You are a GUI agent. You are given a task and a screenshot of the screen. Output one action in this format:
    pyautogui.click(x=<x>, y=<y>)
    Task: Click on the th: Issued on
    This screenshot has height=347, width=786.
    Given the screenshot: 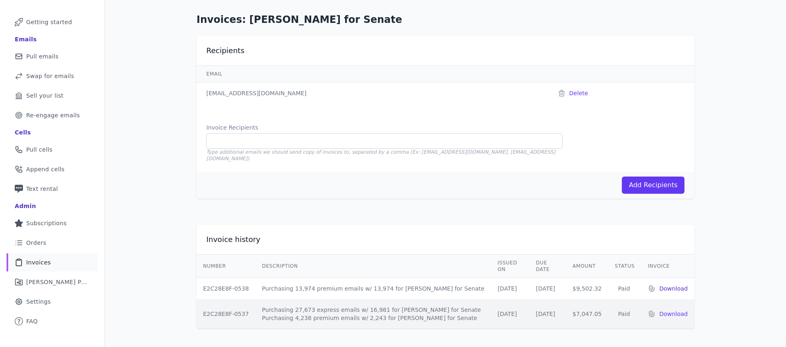 What is the action you would take?
    pyautogui.click(x=510, y=266)
    